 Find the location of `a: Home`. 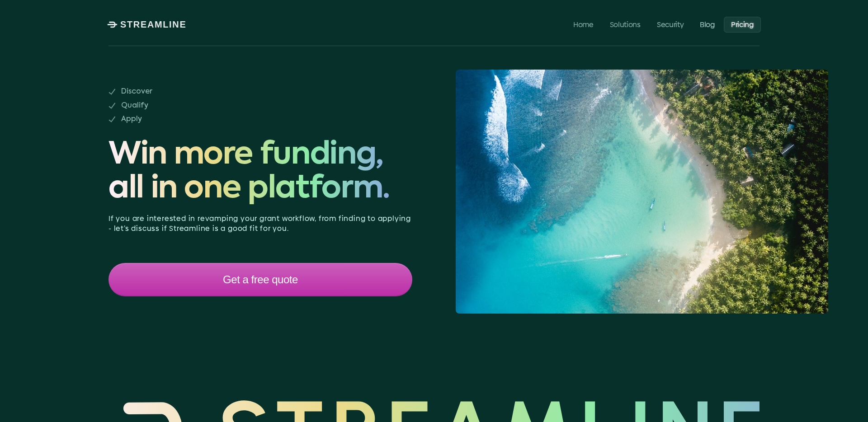

a: Home is located at coordinates (583, 24).